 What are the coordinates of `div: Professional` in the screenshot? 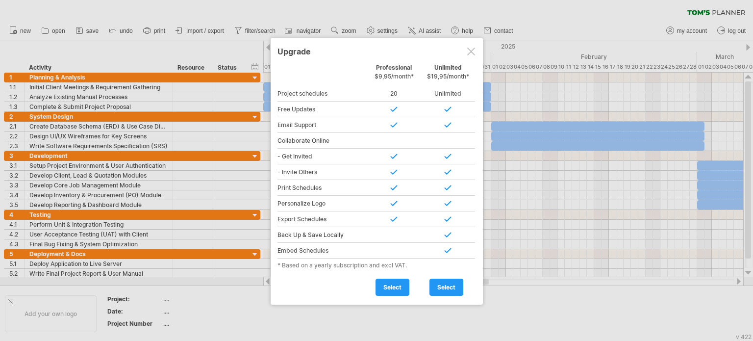 It's located at (394, 74).